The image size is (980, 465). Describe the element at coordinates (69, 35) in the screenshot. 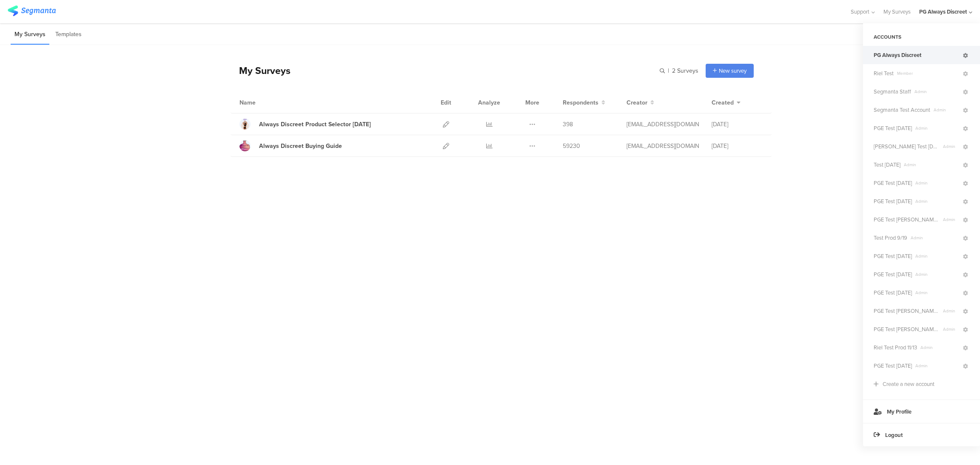

I see `li: Templates` at that location.